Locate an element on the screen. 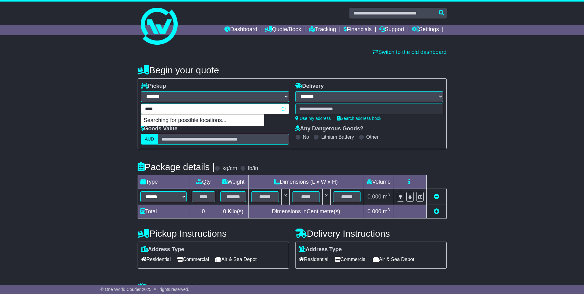 This screenshot has width=584, height=294. p: Searching for possible locations... is located at coordinates (203, 120).